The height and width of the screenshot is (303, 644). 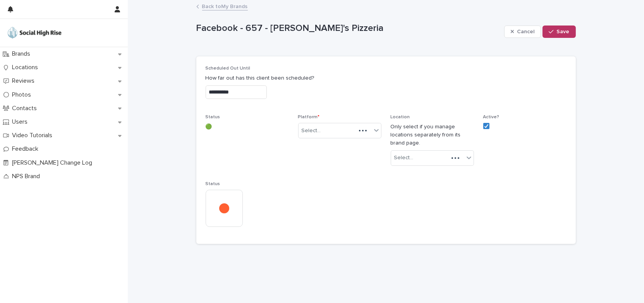 I want to click on p: Brands, so click(x=22, y=54).